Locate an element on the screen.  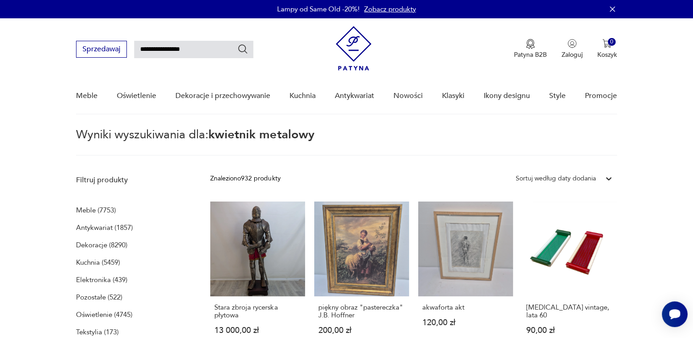
a: Oświetlenie (4745) is located at coordinates (104, 315).